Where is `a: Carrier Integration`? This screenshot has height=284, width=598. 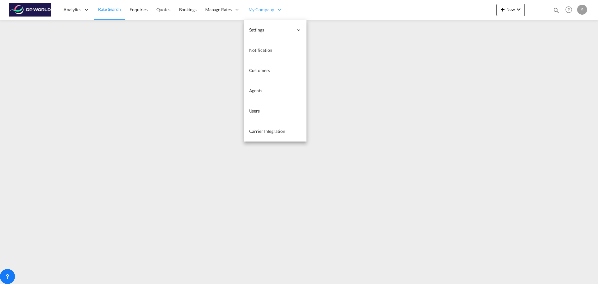 a: Carrier Integration is located at coordinates (275, 131).